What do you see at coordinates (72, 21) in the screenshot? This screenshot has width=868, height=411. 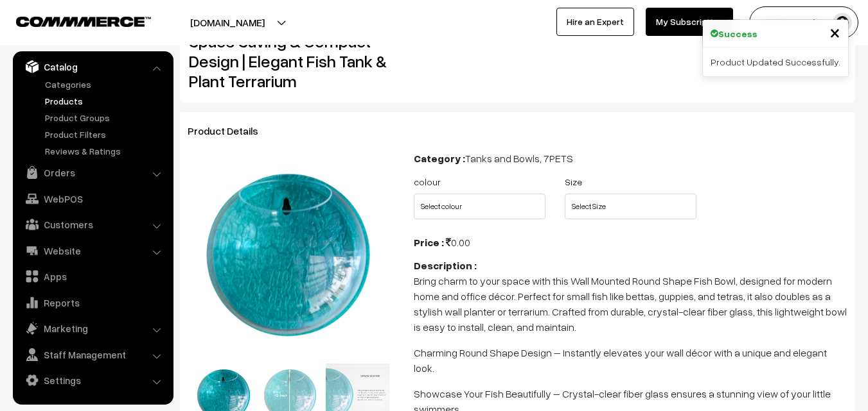 I see `a: COMMMERCE` at bounding box center [72, 21].